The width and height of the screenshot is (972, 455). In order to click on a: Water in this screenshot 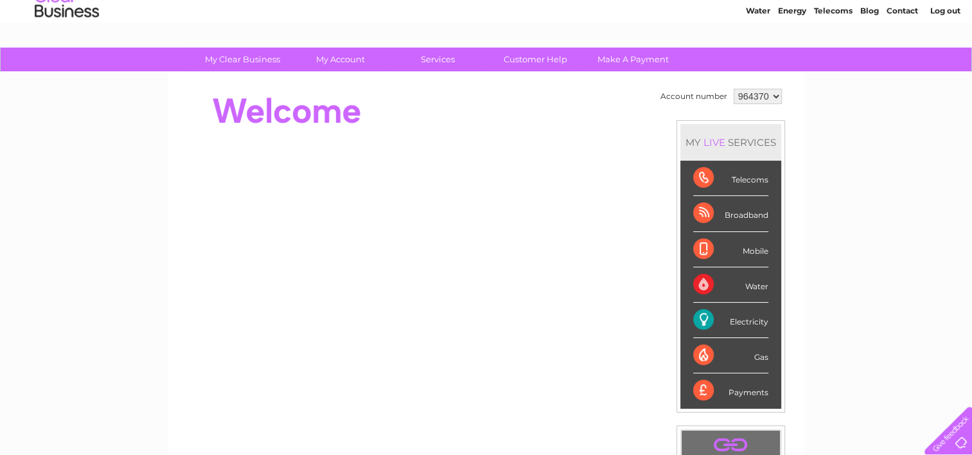, I will do `click(758, 59)`.